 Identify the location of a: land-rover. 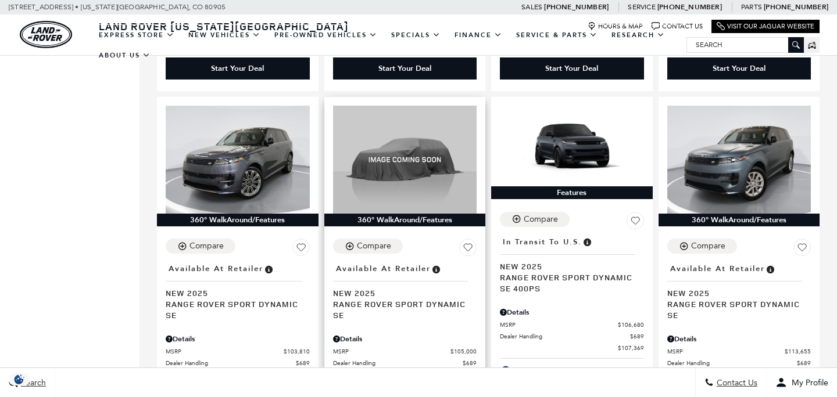
(46, 34).